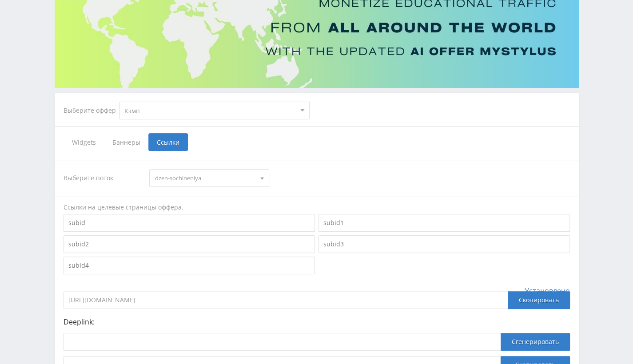 This screenshot has width=633, height=364. I want to click on span: dzen-sochineniya, so click(205, 178).